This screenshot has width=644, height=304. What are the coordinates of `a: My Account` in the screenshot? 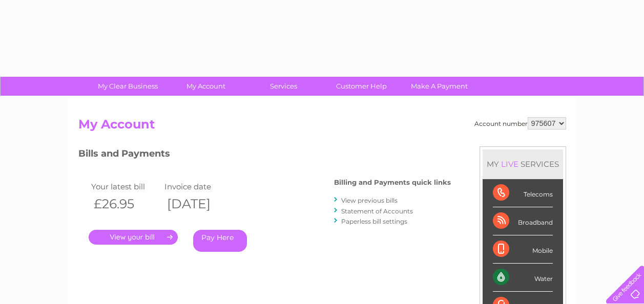 It's located at (205, 86).